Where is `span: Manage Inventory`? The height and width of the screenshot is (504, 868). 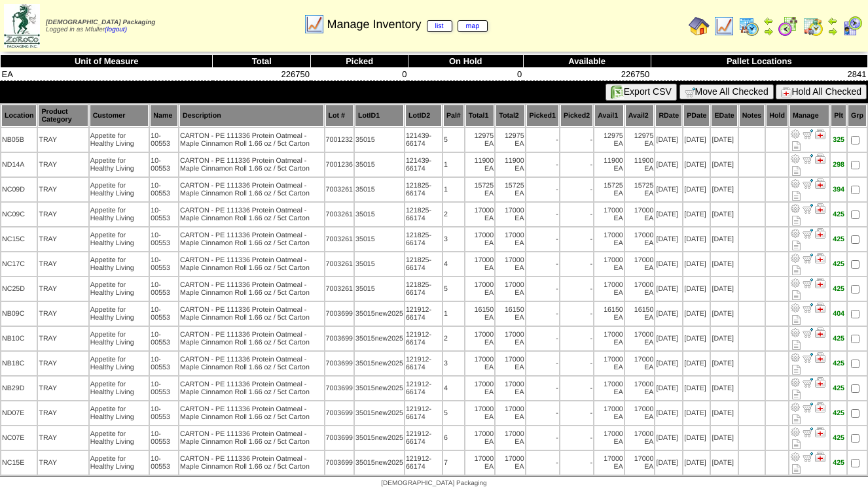 span: Manage Inventory is located at coordinates (407, 24).